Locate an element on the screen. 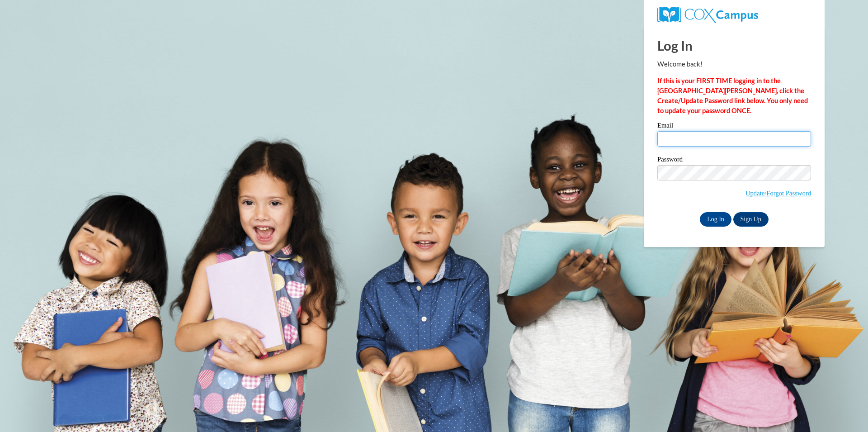  a: Update/Forgot Password is located at coordinates (779, 193).